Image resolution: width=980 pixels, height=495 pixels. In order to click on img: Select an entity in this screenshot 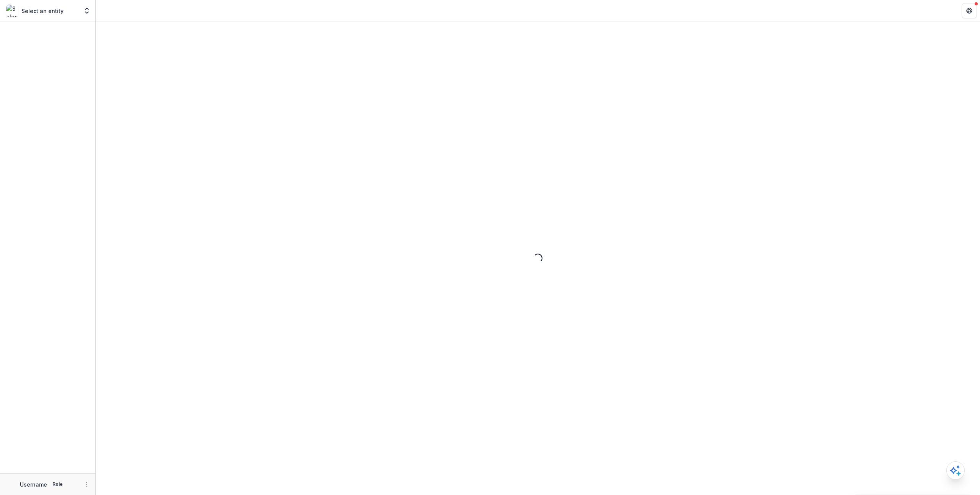, I will do `click(12, 11)`.